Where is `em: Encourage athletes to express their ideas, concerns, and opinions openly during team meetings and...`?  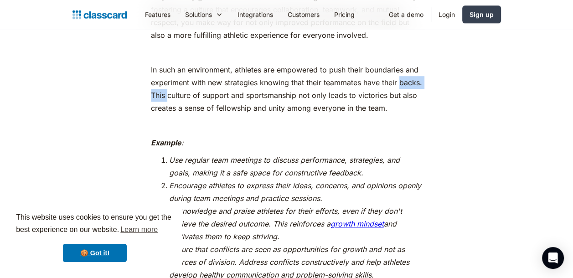 em: Encourage athletes to express their ideas, concerns, and opinions openly during team meetings and... is located at coordinates (295, 192).